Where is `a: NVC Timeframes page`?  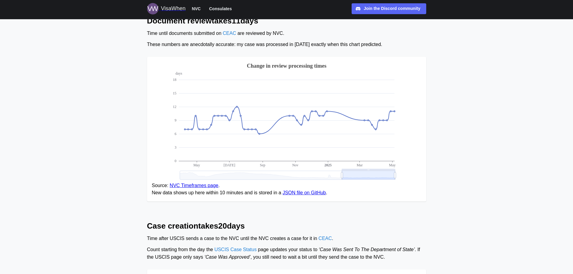
a: NVC Timeframes page is located at coordinates (194, 185).